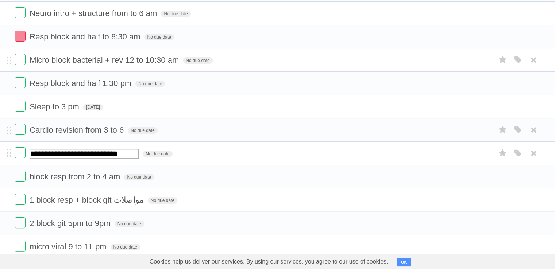 The width and height of the screenshot is (555, 269). What do you see at coordinates (55, 107) in the screenshot?
I see `span: Sleep to 3 pm` at bounding box center [55, 107].